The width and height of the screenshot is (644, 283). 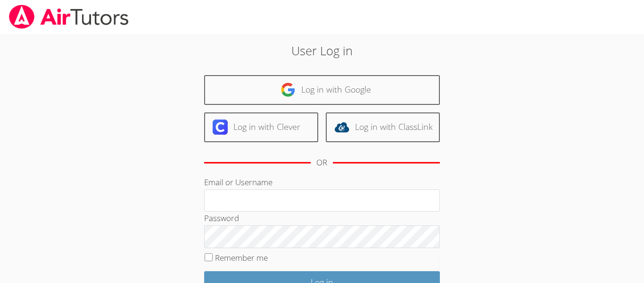 I want to click on label: Remember me, so click(x=241, y=257).